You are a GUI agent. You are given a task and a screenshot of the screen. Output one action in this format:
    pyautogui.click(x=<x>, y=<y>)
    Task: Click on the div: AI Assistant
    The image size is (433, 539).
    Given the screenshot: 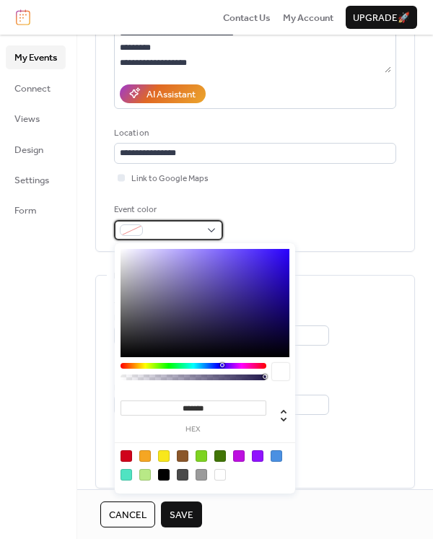 What is the action you would take?
    pyautogui.click(x=171, y=95)
    